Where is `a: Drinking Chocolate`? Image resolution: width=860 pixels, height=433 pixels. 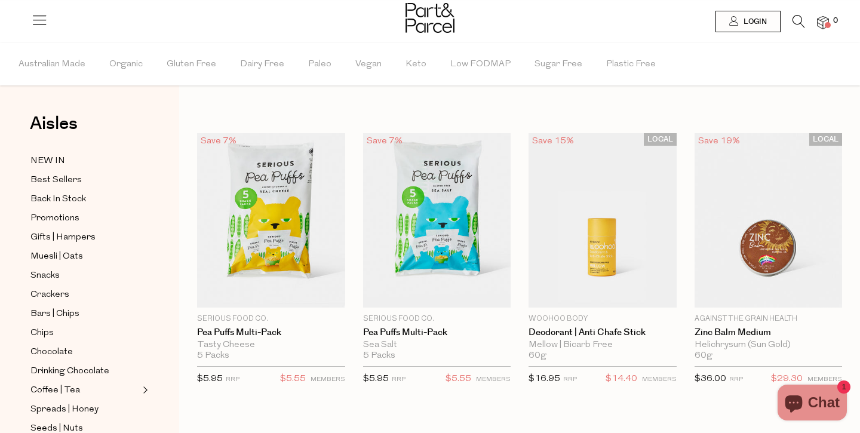
a: Drinking Chocolate is located at coordinates (85, 371).